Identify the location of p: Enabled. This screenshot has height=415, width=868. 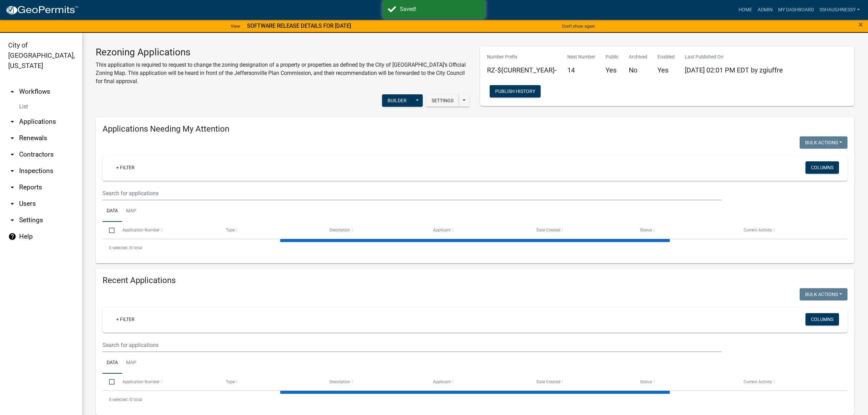
(666, 57).